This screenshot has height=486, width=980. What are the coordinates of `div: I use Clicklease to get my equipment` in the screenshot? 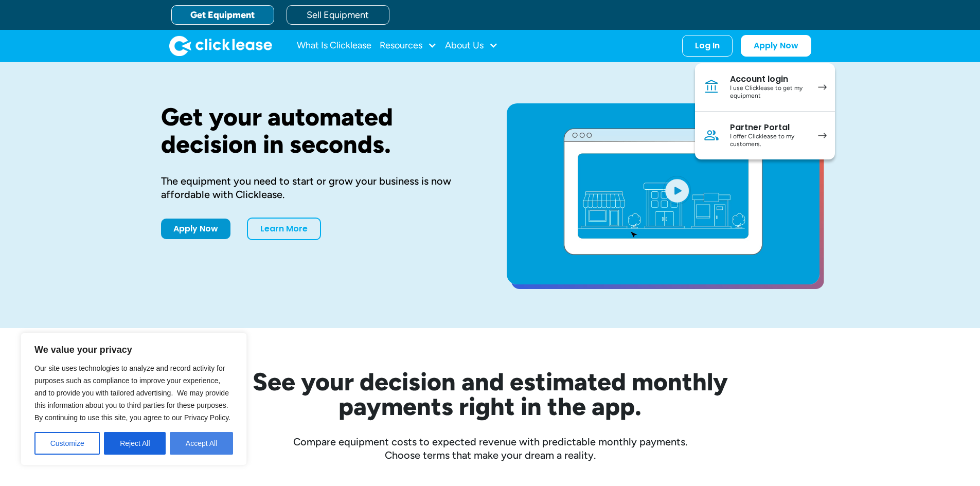 It's located at (769, 92).